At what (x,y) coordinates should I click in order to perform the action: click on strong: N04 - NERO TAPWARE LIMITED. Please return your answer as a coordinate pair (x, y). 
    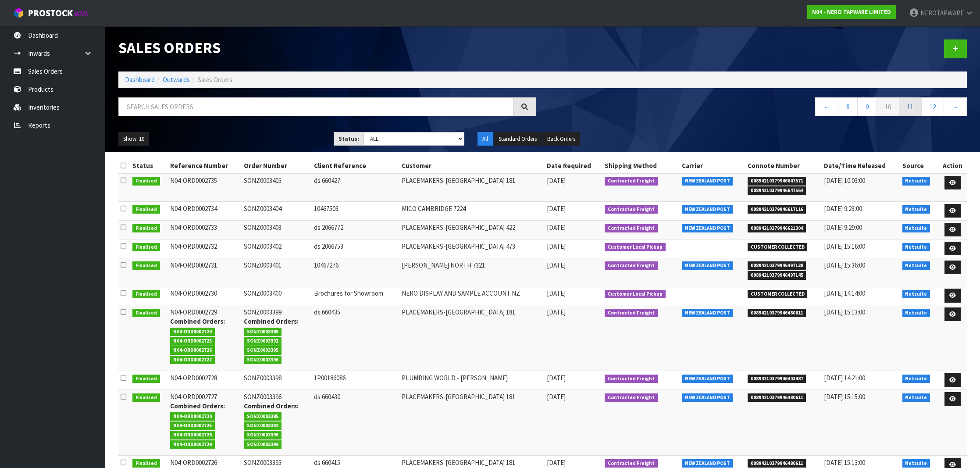
    Looking at the image, I should click on (851, 12).